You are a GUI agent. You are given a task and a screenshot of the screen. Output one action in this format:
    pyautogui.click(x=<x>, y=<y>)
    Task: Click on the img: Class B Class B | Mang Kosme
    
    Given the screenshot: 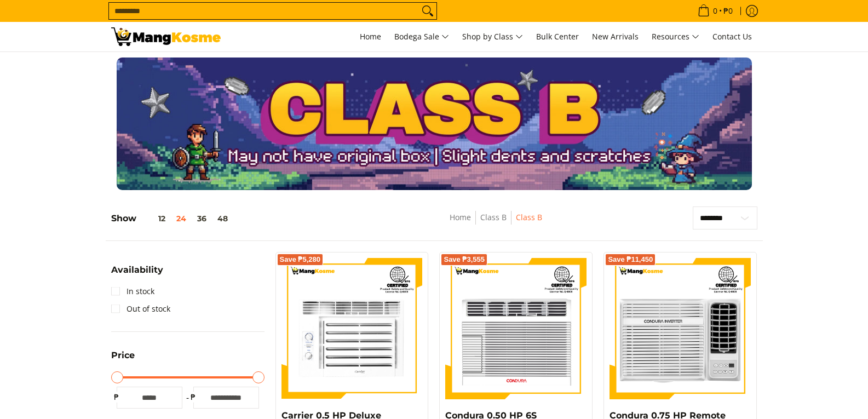 What is the action you would take?
    pyautogui.click(x=166, y=37)
    